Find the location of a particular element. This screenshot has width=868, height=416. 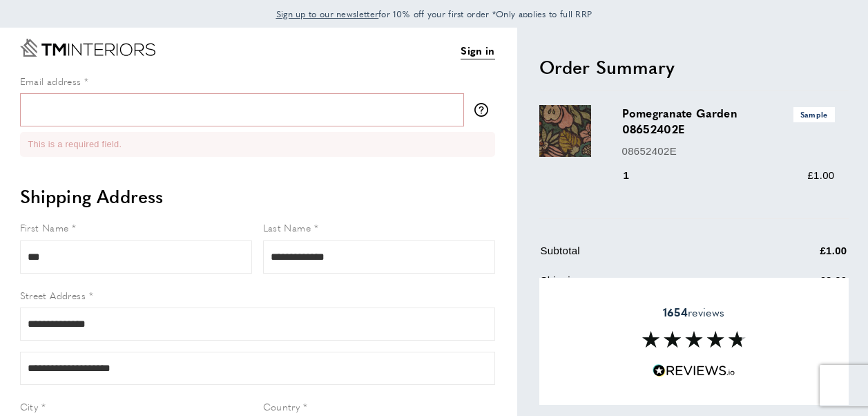

td: Shipping is located at coordinates (646, 285).